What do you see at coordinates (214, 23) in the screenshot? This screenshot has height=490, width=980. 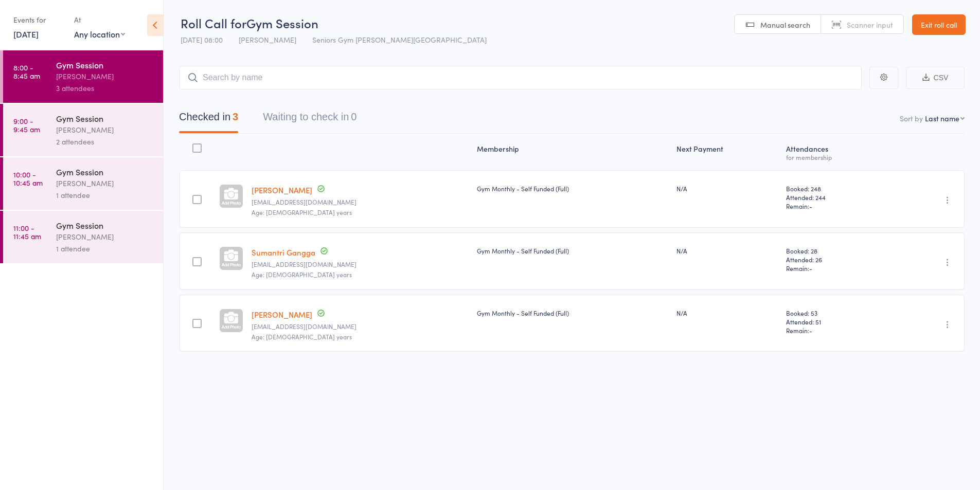 I see `span: Roll Call for` at bounding box center [214, 23].